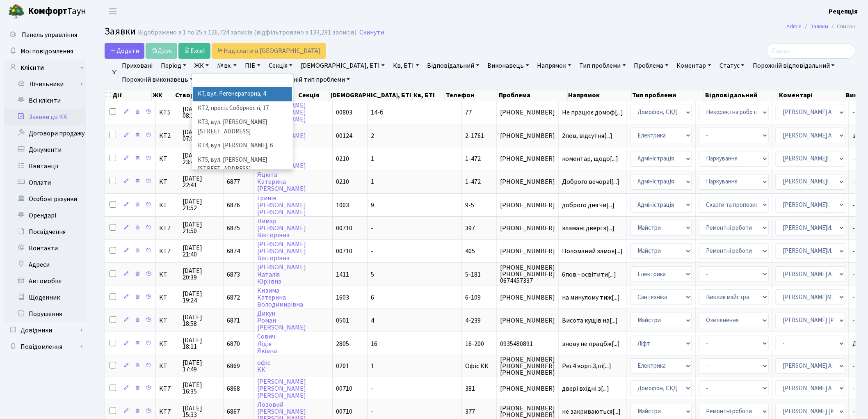  I want to click on span: 1411, so click(343, 274).